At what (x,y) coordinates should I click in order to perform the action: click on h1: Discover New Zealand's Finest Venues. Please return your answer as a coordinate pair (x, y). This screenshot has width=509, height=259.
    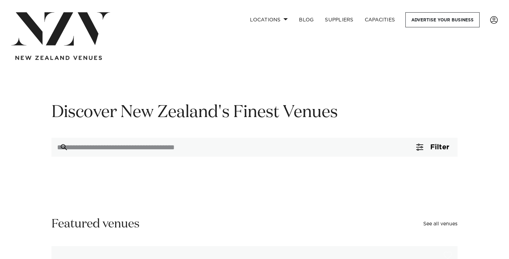
    Looking at the image, I should click on (255, 112).